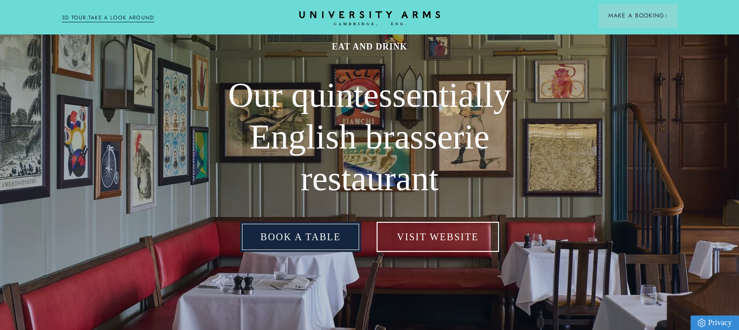 Image resolution: width=739 pixels, height=330 pixels. What do you see at coordinates (638, 16) in the screenshot?
I see `span: Make a Booking` at bounding box center [638, 16].